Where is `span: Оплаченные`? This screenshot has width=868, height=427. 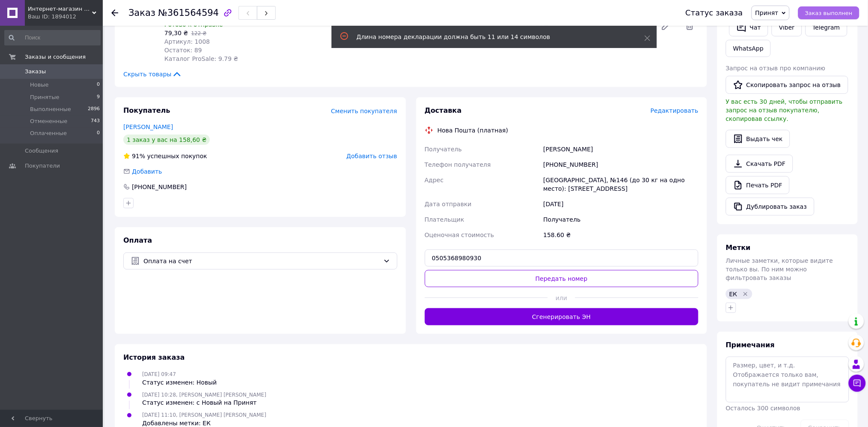 span: Оплаченные is located at coordinates (48, 133).